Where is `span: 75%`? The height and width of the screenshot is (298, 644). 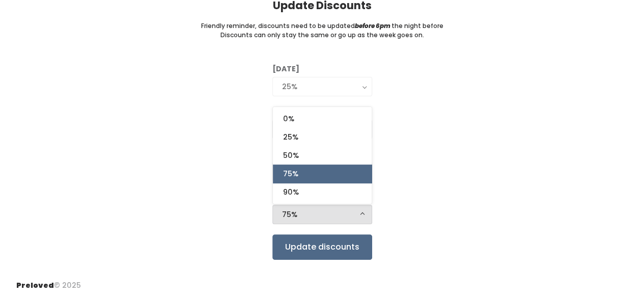
span: 75% is located at coordinates (291, 174).